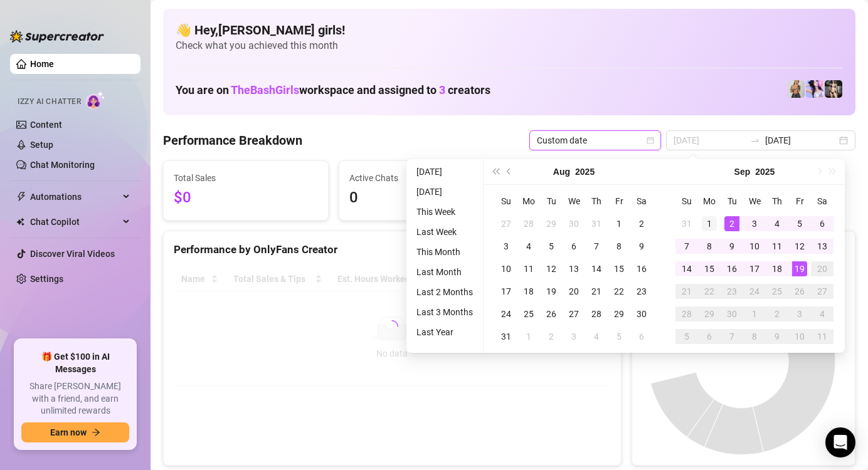 The image size is (868, 470). I want to click on button: Previous month (PageUp), so click(509, 172).